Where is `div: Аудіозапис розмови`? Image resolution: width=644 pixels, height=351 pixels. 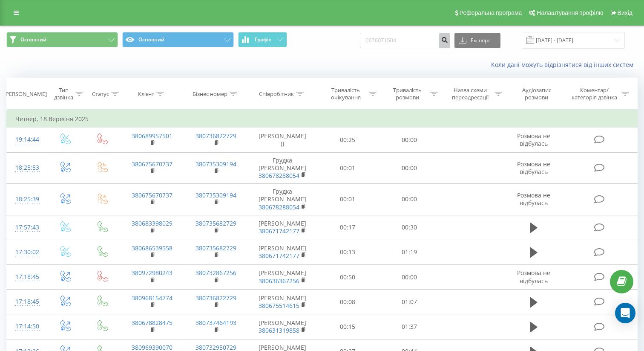 div: Аудіозапис розмови is located at coordinates (537, 94).